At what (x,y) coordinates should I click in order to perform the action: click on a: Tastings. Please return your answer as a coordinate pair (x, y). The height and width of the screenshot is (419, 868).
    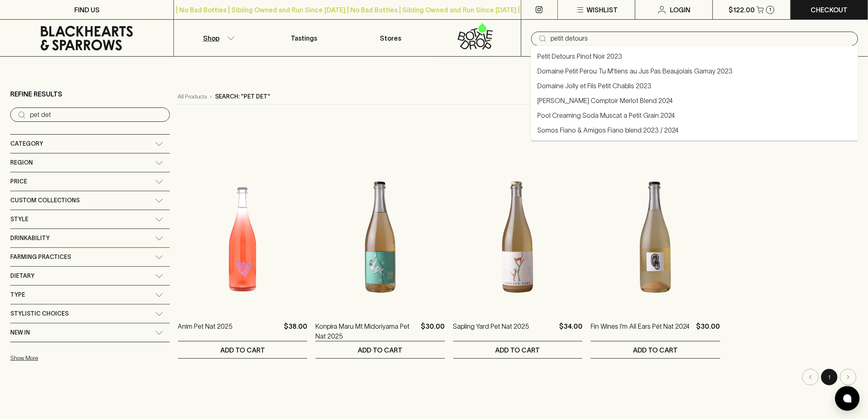
    Looking at the image, I should click on (304, 38).